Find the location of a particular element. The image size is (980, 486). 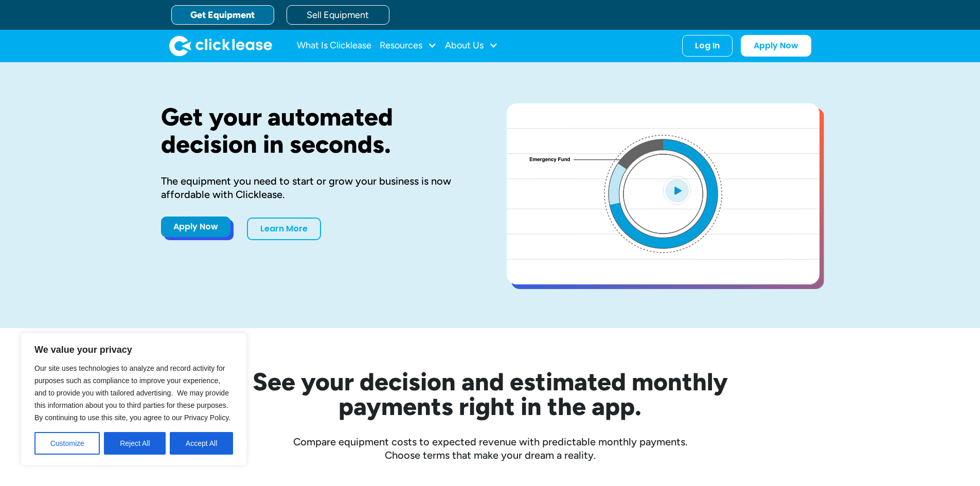

h2: See your decision and estimated monthly payments right in the app. is located at coordinates (490, 394).